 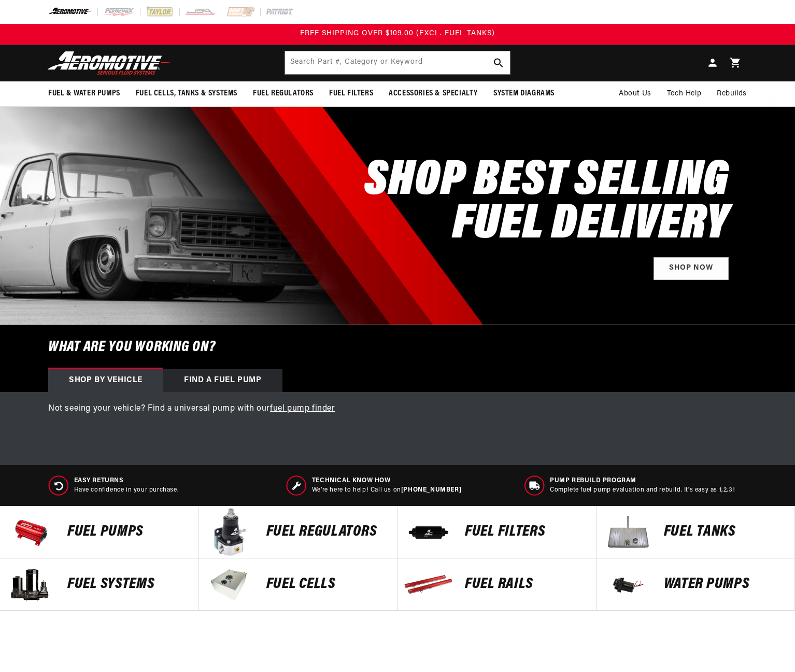 I want to click on p: Fuel Systems, so click(x=127, y=584).